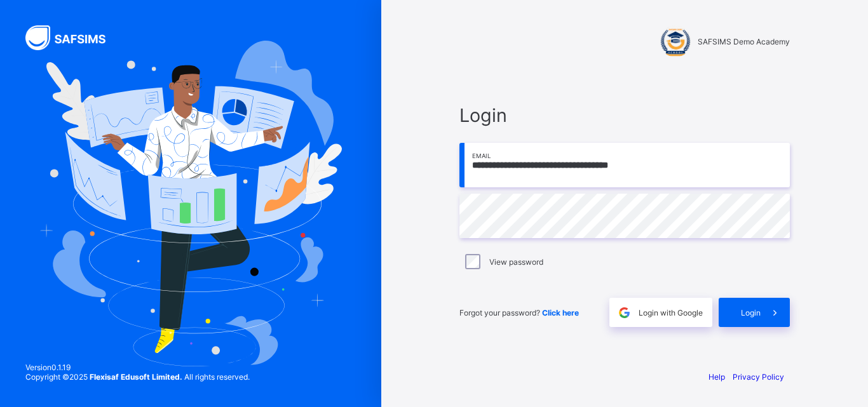 Image resolution: width=868 pixels, height=407 pixels. Describe the element at coordinates (758, 376) in the screenshot. I see `a: Privacy Policy` at that location.